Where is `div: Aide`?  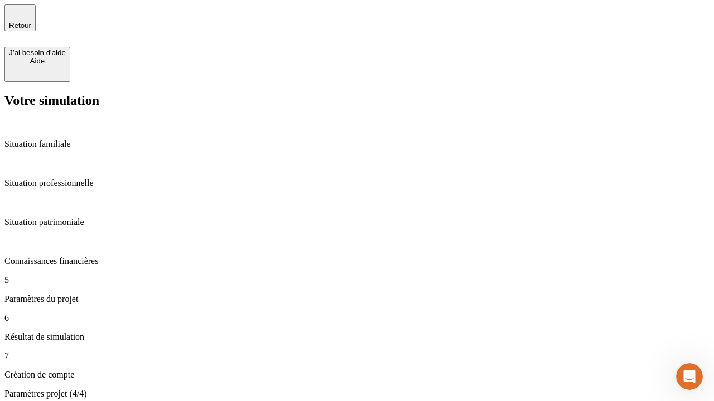
div: Aide is located at coordinates (37, 61).